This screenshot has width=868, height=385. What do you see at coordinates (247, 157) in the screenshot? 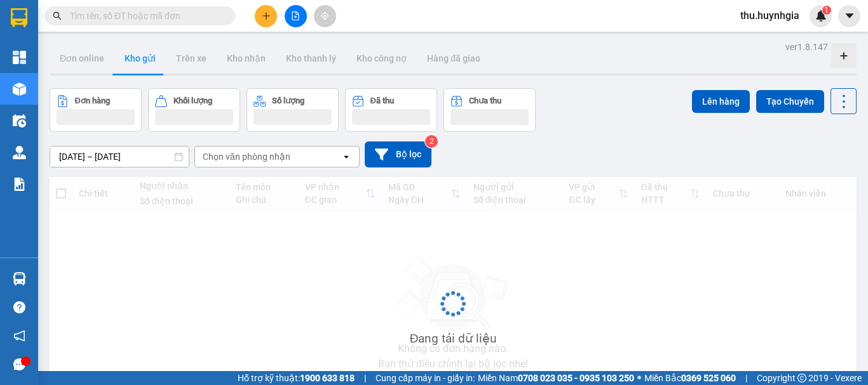
I see `div: Chọn văn phòng nhận` at bounding box center [247, 157].